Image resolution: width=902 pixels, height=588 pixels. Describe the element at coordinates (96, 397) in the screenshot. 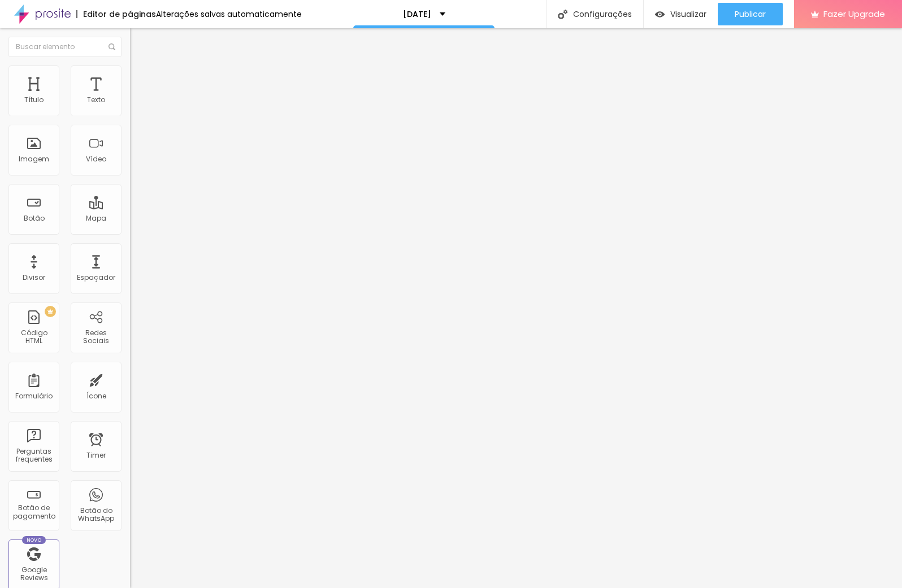

I see `div: Ícone` at that location.